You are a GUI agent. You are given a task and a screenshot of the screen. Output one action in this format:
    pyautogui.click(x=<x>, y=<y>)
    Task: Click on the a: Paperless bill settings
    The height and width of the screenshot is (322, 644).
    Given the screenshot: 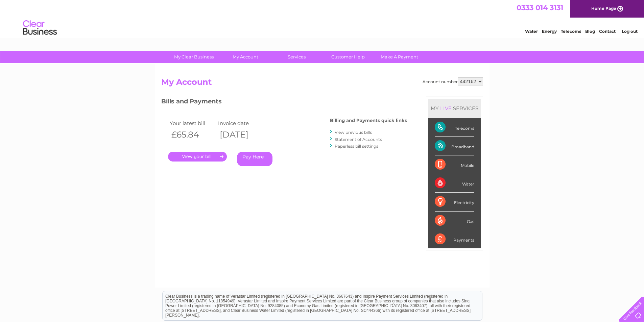 What is the action you would take?
    pyautogui.click(x=356, y=146)
    